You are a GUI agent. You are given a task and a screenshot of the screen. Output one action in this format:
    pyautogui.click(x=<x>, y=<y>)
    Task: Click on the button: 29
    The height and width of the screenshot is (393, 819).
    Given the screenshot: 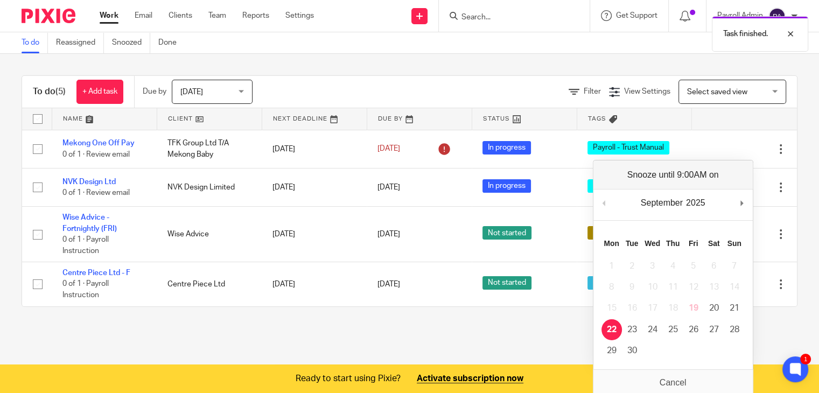 What is the action you would take?
    pyautogui.click(x=612, y=350)
    